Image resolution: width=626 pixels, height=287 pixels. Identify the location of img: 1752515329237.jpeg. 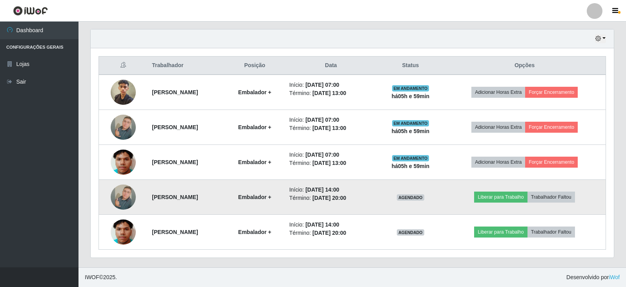
(123, 92).